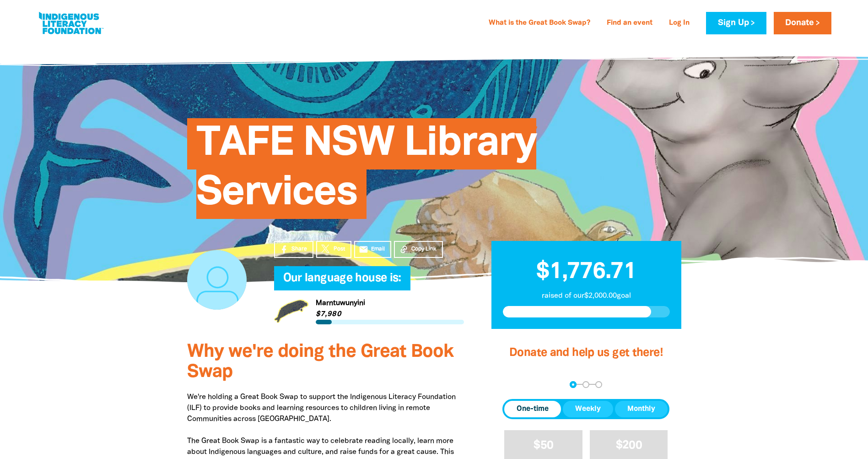 The width and height of the screenshot is (868, 459). What do you see at coordinates (543, 445) in the screenshot?
I see `span: $50` at bounding box center [543, 445].